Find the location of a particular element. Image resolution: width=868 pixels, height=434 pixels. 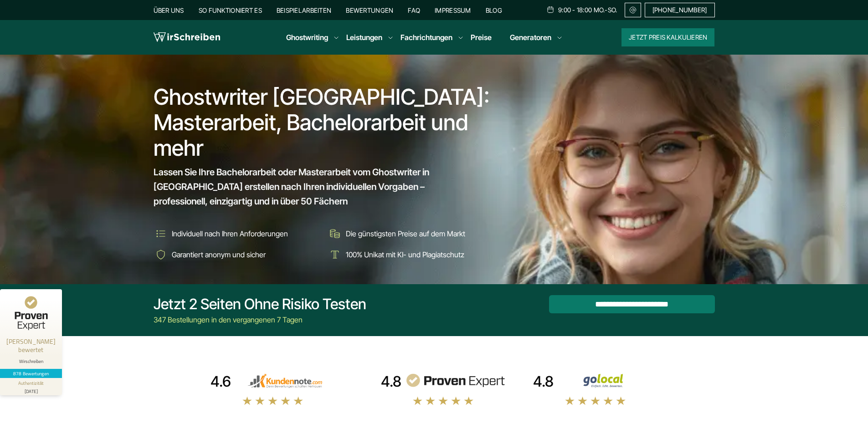

img: logo wirschreiben is located at coordinates (187, 37).